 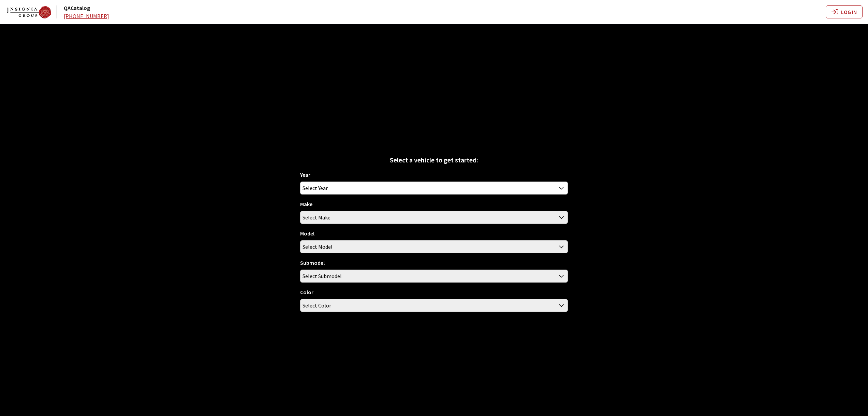 What do you see at coordinates (307, 234) in the screenshot?
I see `label: Model` at bounding box center [307, 234].